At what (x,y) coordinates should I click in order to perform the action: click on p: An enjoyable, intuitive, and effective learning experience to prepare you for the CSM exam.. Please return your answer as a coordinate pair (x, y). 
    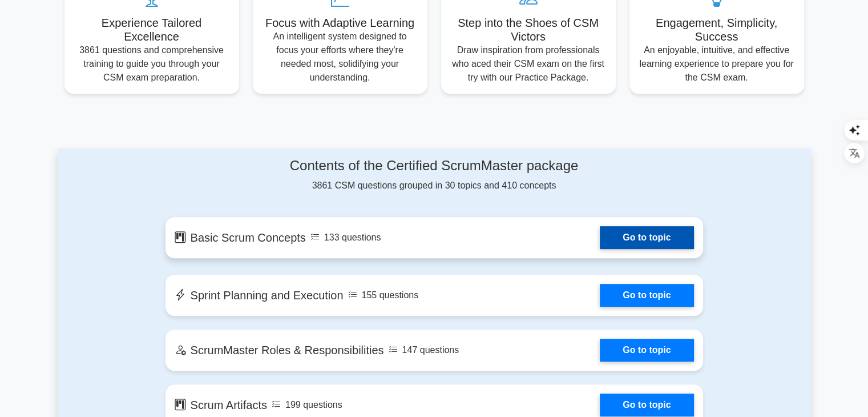
    Looking at the image, I should click on (716, 64).